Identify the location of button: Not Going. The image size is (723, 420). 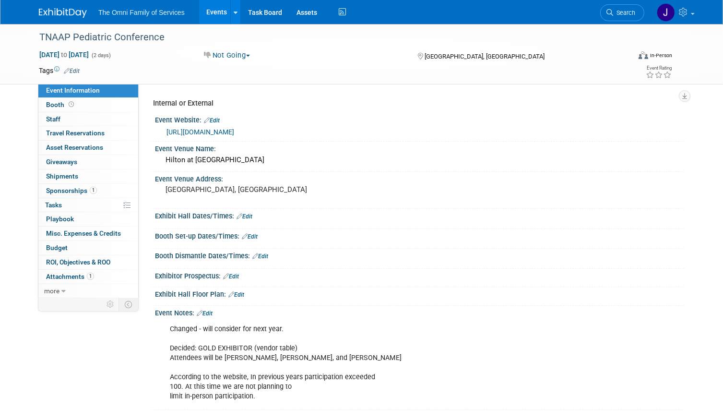
(227, 55).